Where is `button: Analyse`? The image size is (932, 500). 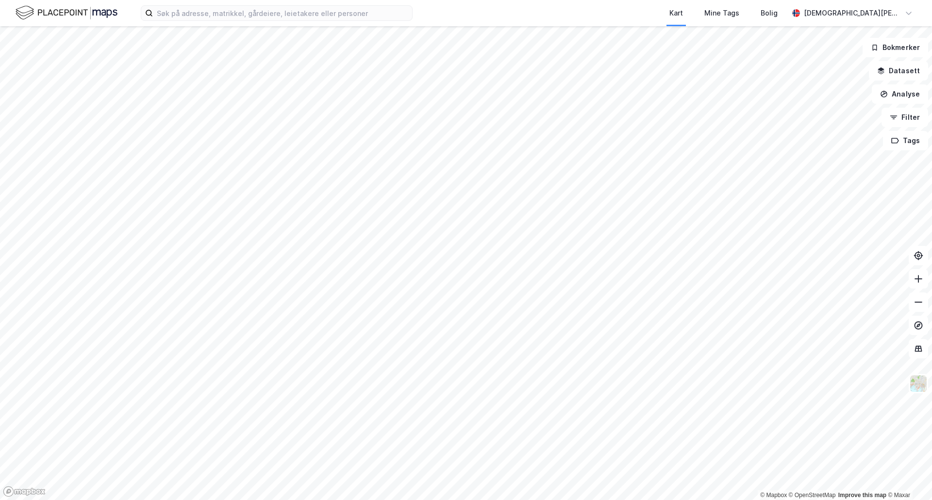 button: Analyse is located at coordinates (900, 94).